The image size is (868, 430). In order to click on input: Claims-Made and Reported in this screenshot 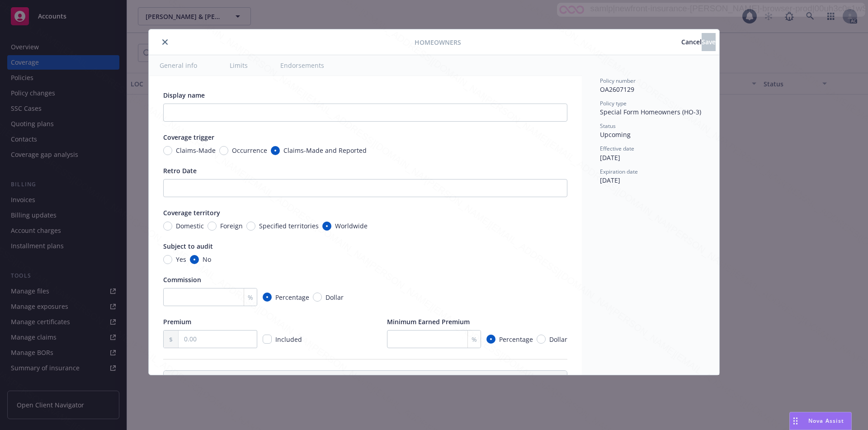, I will do `click(275, 151)`.